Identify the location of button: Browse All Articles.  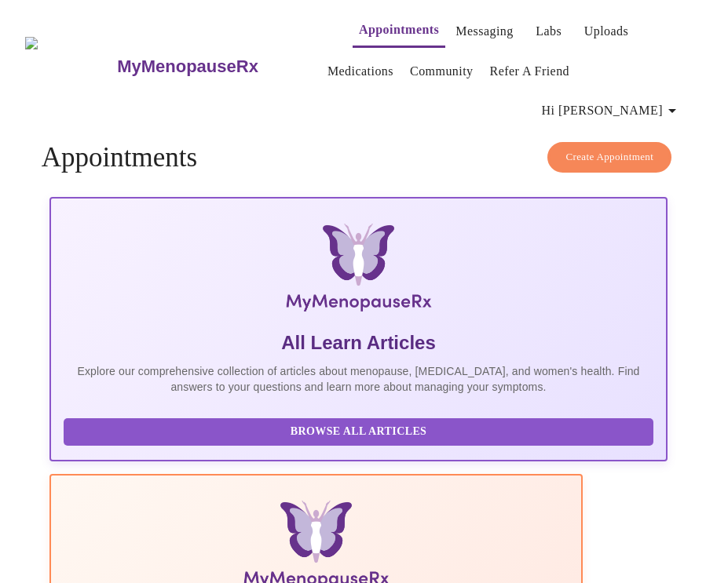
(358, 432).